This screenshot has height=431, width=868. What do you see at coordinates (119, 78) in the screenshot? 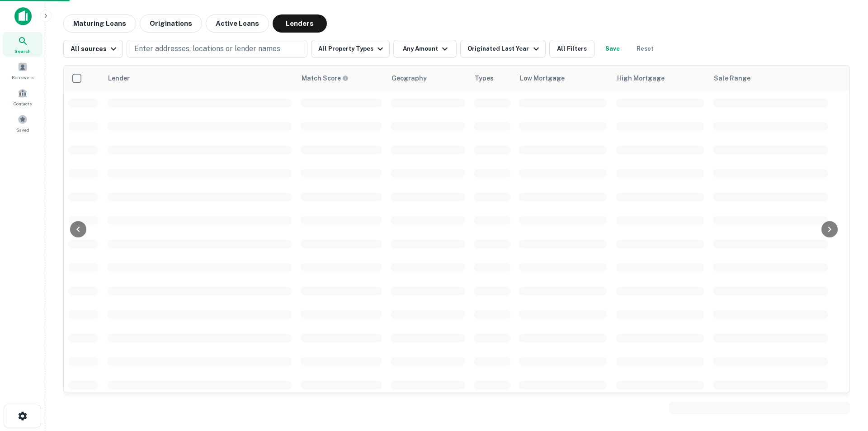
I see `div: Lender` at bounding box center [119, 78].